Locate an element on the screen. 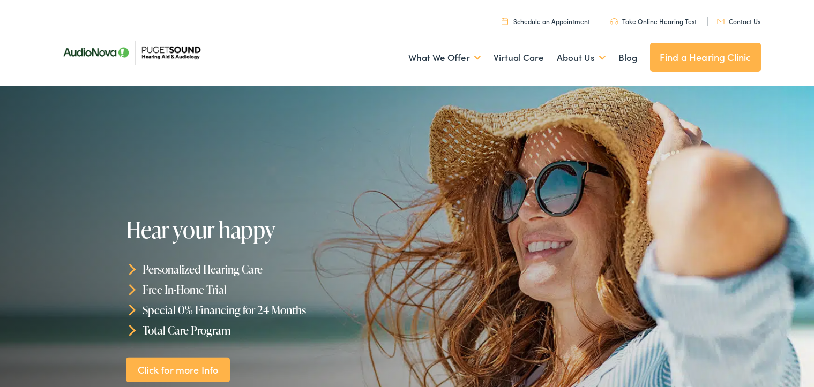 This screenshot has width=814, height=387. a: Virtual Care is located at coordinates (519, 58).